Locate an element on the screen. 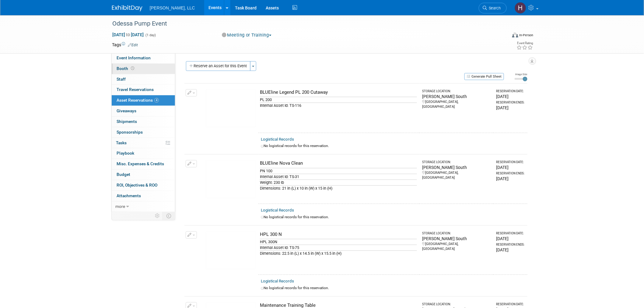 Image resolution: width=644 pixels, height=308 pixels. span: to is located at coordinates (128, 35).